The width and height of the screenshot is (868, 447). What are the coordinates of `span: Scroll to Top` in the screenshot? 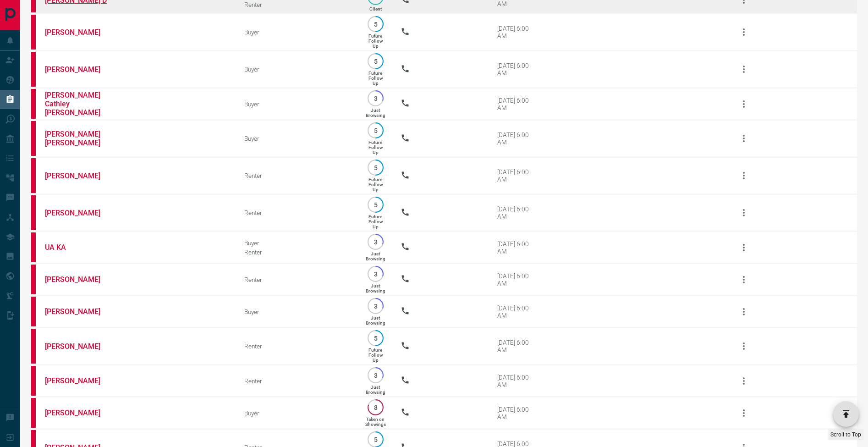 It's located at (845, 434).